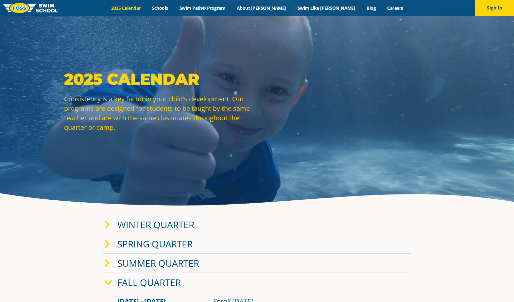 The image size is (514, 302). I want to click on a: Spring Quarter, so click(155, 244).